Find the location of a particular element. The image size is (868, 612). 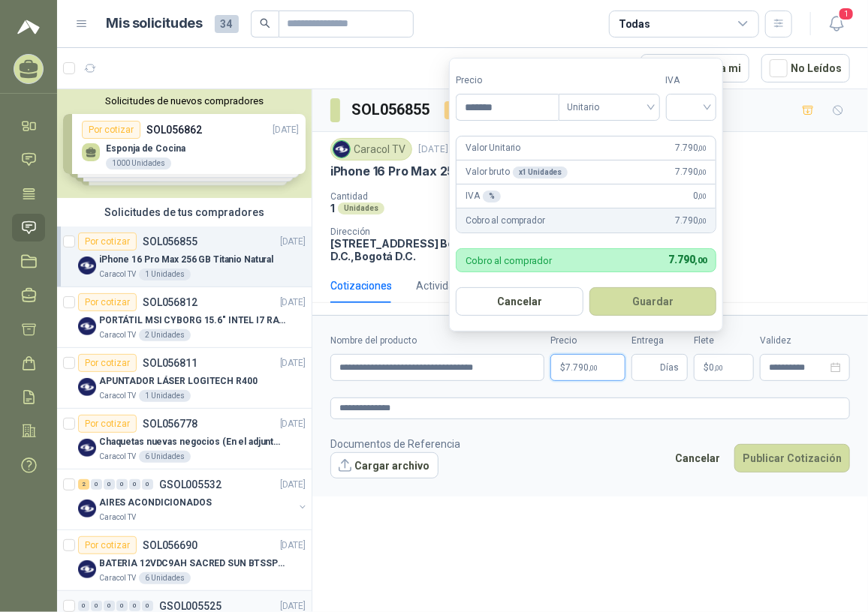

p: $7.790,00 is located at coordinates (588, 368).